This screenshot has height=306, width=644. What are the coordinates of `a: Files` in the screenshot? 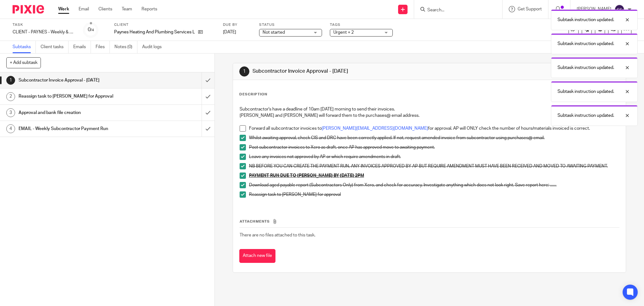 It's located at (102, 47).